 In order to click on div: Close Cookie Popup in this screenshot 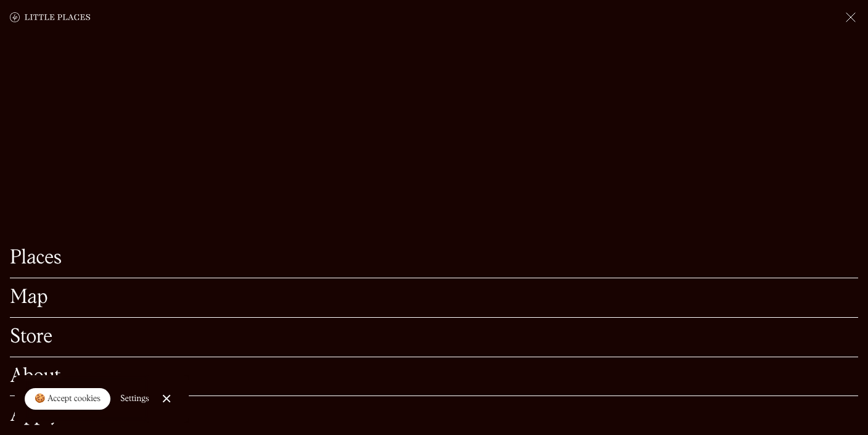, I will do `click(166, 399)`.